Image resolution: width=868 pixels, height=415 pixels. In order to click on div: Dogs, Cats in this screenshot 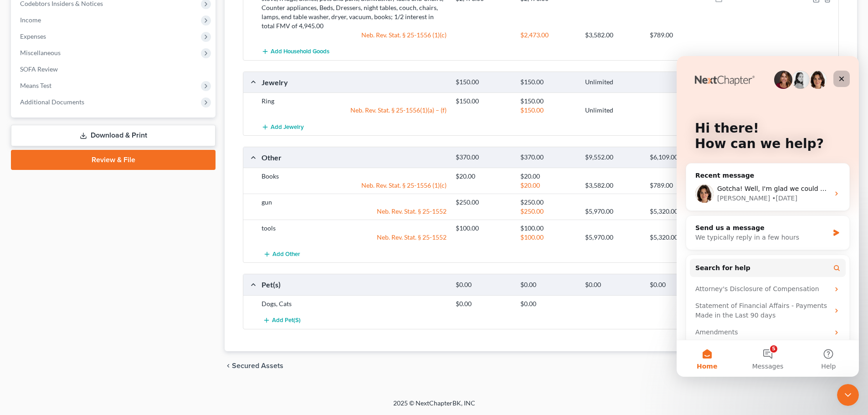, I will do `click(354, 304)`.